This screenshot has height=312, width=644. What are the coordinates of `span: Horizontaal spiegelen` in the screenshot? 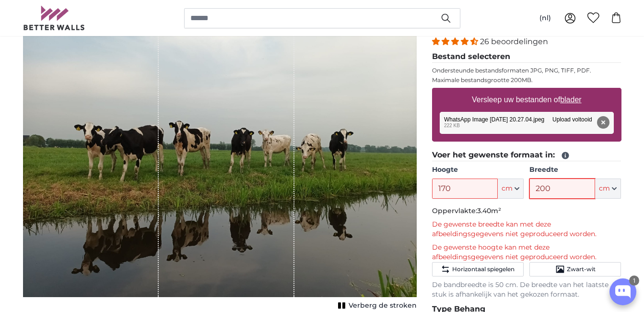 It's located at (483, 269).